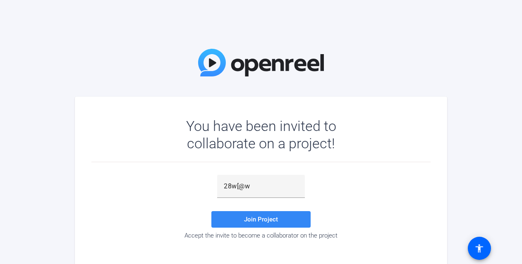  What do you see at coordinates (261, 187) in the screenshot?
I see `input: Password` at bounding box center [261, 187].